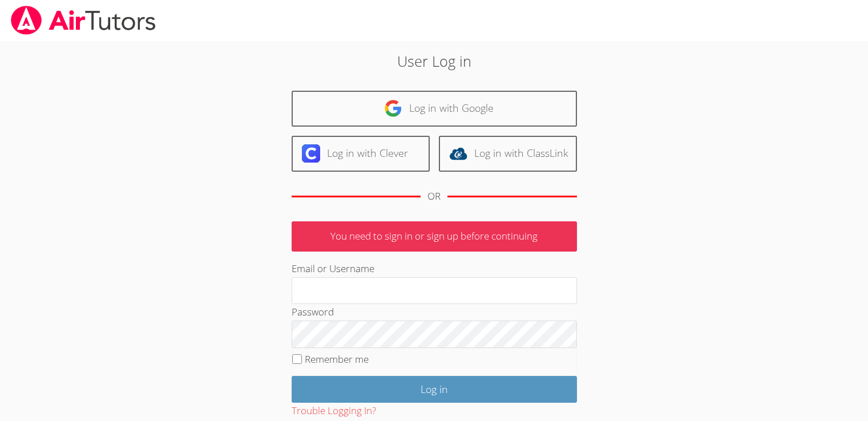  What do you see at coordinates (311, 154) in the screenshot?
I see `img: clever-logo-6eab21bc6e7a338710f1a6ff85c0baf02591cd810cc4098c63d3a4b26e2feb20.svg` at bounding box center [311, 154].